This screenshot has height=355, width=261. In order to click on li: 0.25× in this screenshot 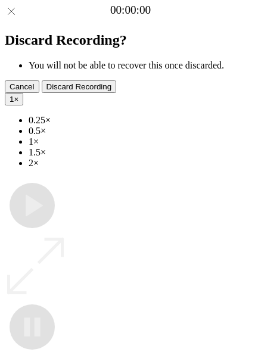, I will do `click(142, 120)`.